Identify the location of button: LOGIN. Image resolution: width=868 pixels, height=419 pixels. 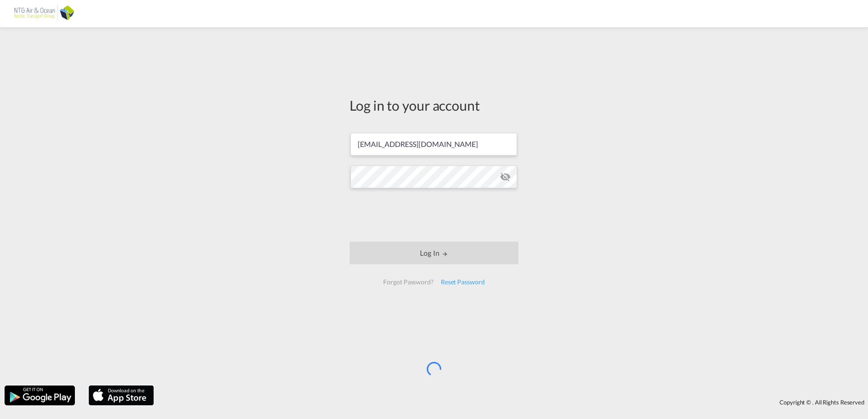
(434, 253).